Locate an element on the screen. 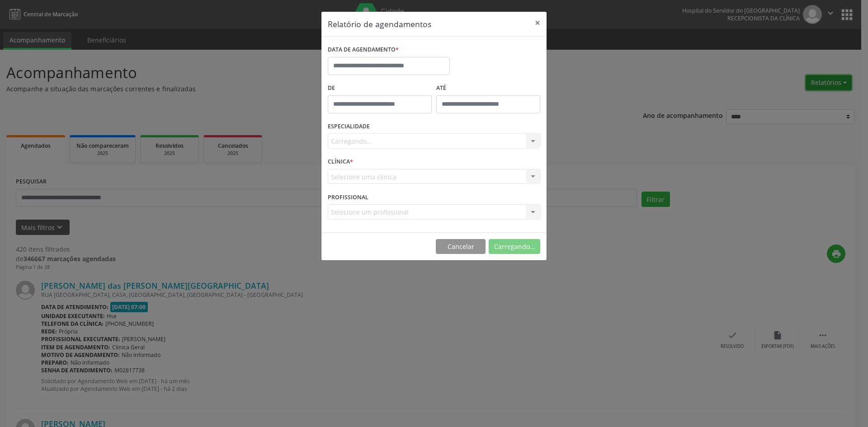  button: Carregando... is located at coordinates (514, 246).